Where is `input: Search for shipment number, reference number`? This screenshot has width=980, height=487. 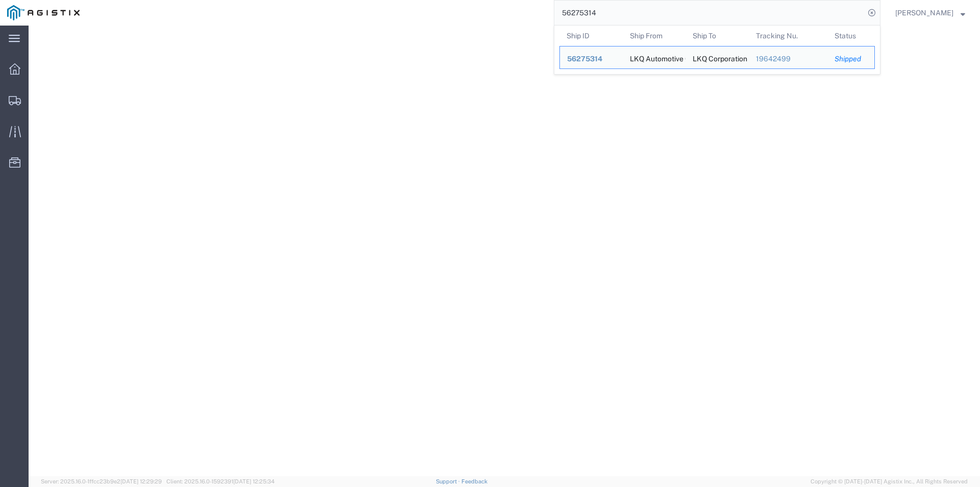 input: Search for shipment number, reference number is located at coordinates (709, 13).